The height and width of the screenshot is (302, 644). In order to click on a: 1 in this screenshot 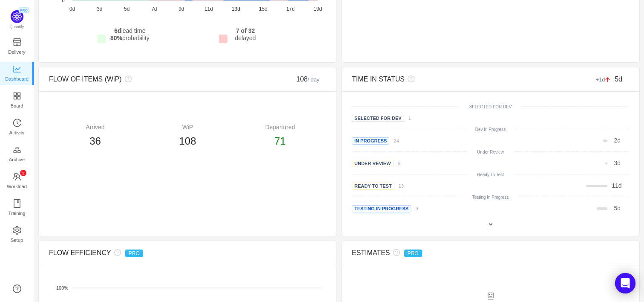, I will do `click(408, 118)`.